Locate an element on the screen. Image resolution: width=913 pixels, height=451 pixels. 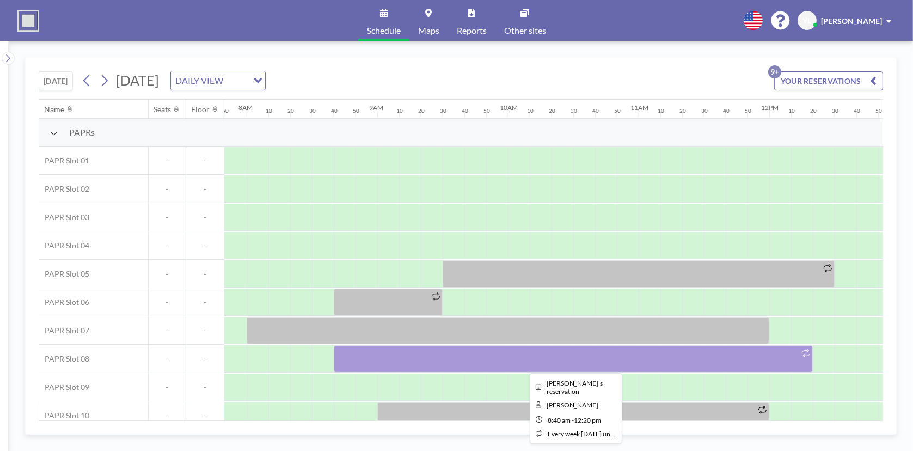
span: Yuying's reservation is located at coordinates (574, 387).